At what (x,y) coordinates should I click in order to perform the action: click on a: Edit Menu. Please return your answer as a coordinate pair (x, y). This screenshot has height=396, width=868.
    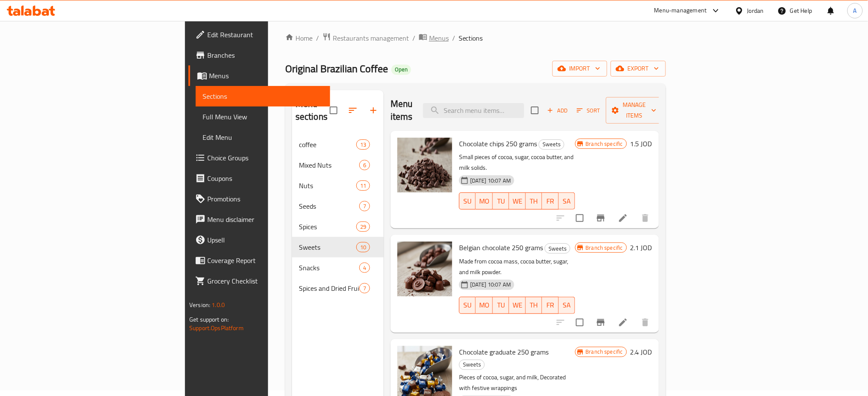
    Looking at the image, I should click on (263, 137).